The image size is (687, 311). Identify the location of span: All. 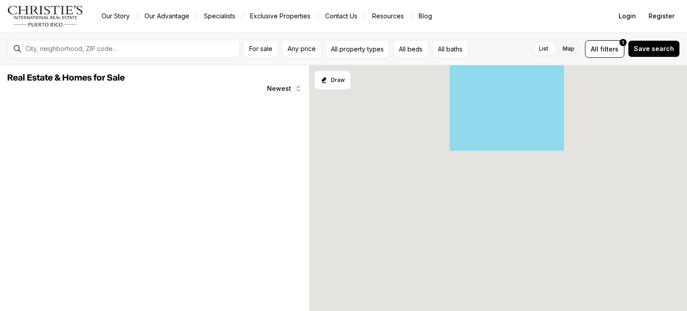
(594, 49).